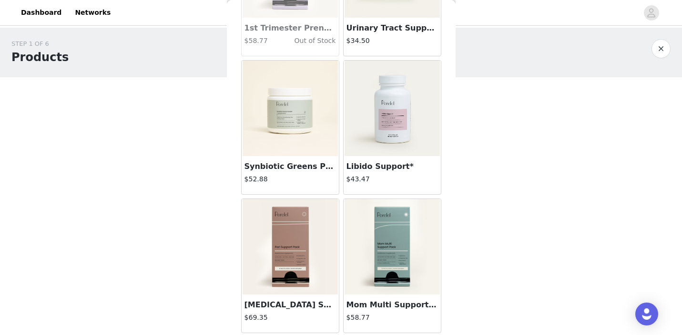 The image size is (682, 335). I want to click on h4: $52.88, so click(290, 179).